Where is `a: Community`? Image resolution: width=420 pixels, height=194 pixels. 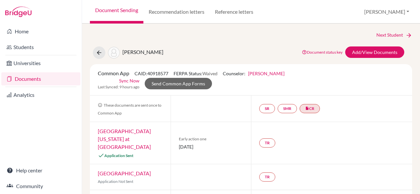 a: Community is located at coordinates (41, 187).